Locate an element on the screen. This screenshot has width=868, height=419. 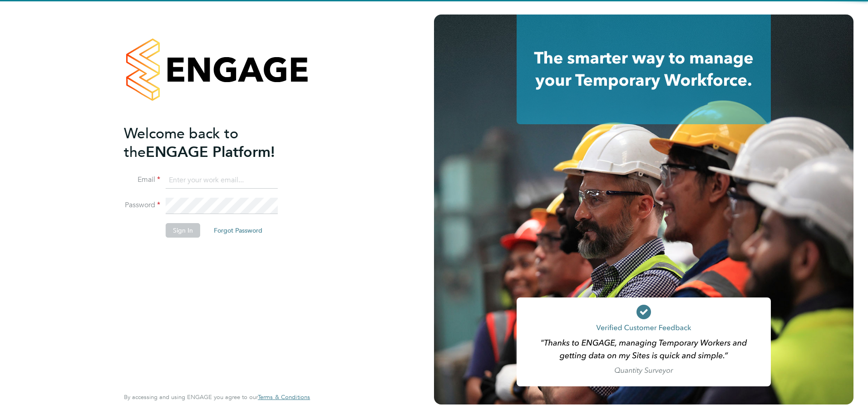
button: Forgot Password is located at coordinates (238, 231).